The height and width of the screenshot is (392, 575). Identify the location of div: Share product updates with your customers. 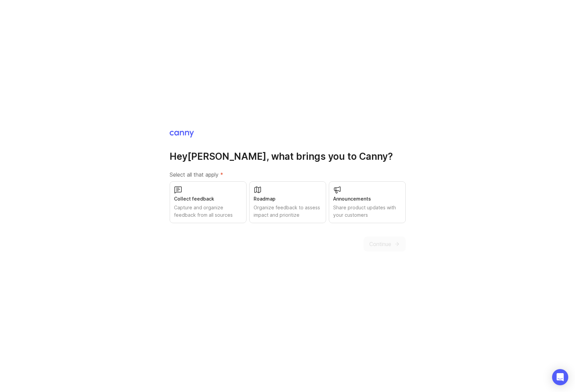
(367, 212).